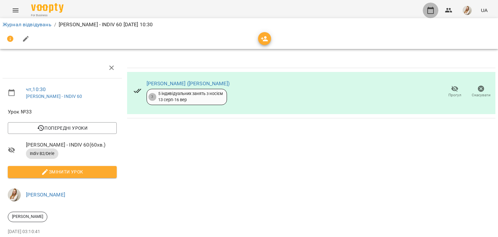  Describe the element at coordinates (62, 172) in the screenshot. I see `button: Змінити урок` at that location.